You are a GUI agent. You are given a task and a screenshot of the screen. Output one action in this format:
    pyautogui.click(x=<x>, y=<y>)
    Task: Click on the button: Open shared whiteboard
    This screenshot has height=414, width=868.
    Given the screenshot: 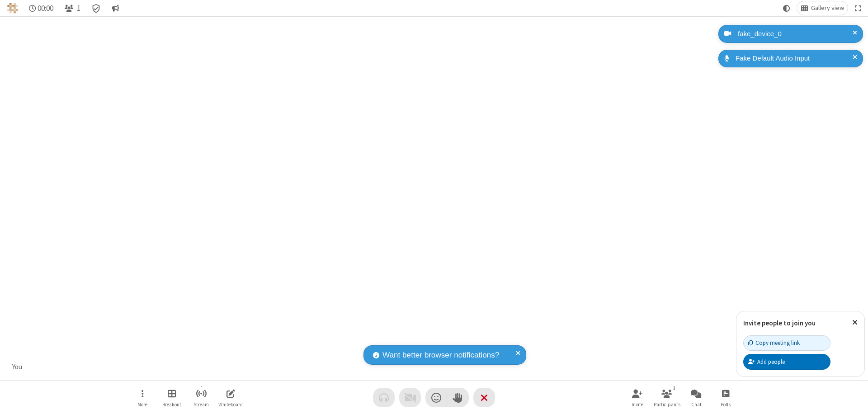 What is the action you would take?
    pyautogui.click(x=231, y=398)
    